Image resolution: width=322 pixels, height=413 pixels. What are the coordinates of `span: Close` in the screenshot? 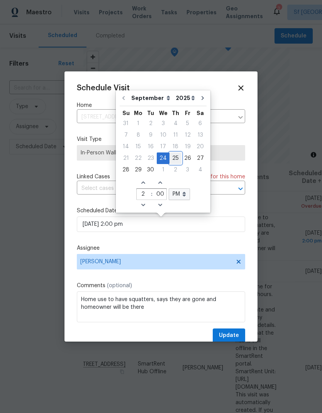 It's located at (241, 88).